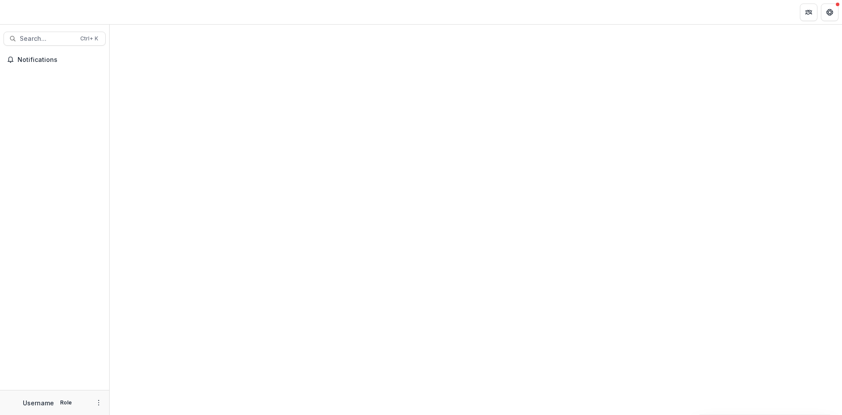 Image resolution: width=842 pixels, height=415 pixels. I want to click on button: Notifications, so click(54, 60).